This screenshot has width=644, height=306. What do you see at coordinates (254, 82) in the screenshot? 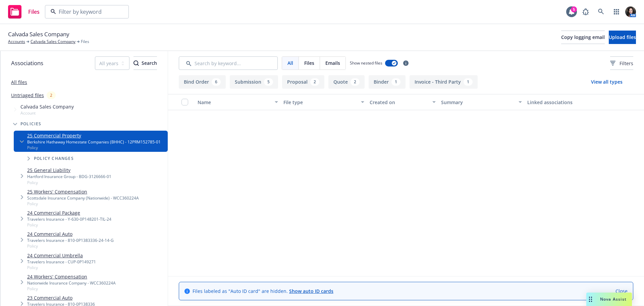
I see `button: Submission` at bounding box center [254, 82].